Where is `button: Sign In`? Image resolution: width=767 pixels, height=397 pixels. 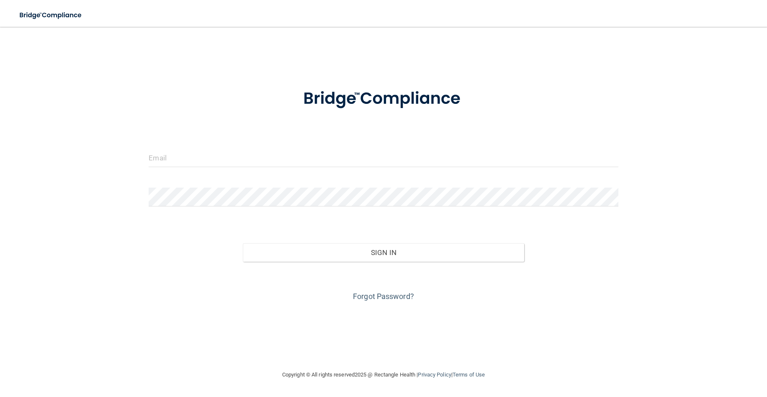
button: Sign In is located at coordinates (383, 252).